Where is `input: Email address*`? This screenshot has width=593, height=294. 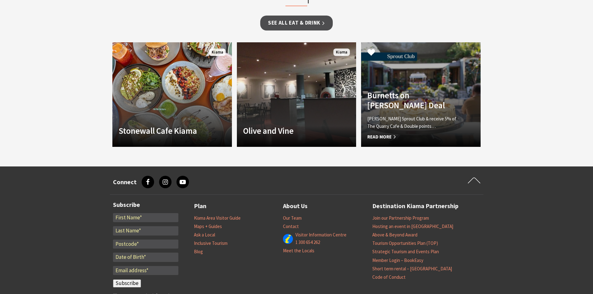 input: Email address* is located at coordinates (146, 271).